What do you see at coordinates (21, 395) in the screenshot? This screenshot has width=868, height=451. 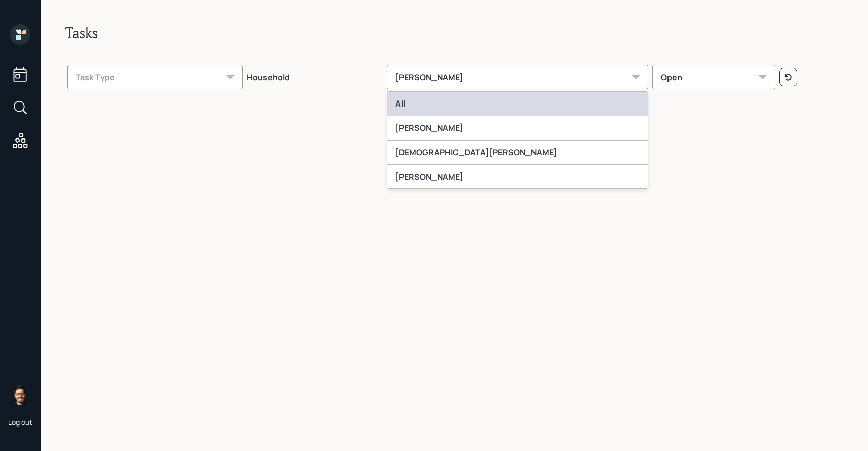 I see `img: sami-boghos-headshot.png` at bounding box center [21, 395].